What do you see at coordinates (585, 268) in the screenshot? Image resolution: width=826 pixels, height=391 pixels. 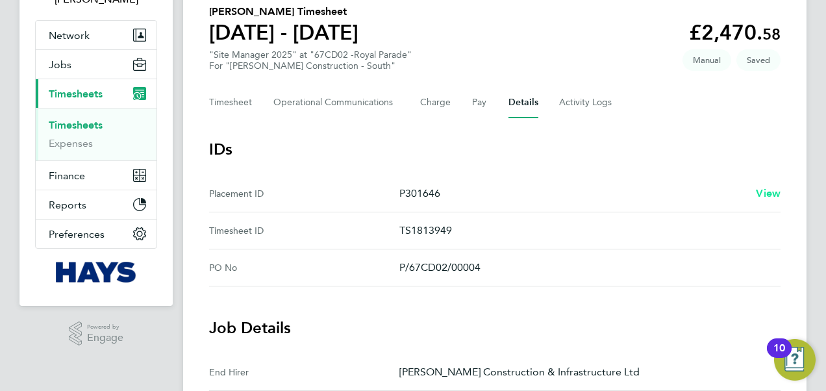 I see `p: P/67CD02/00004` at bounding box center [585, 268].